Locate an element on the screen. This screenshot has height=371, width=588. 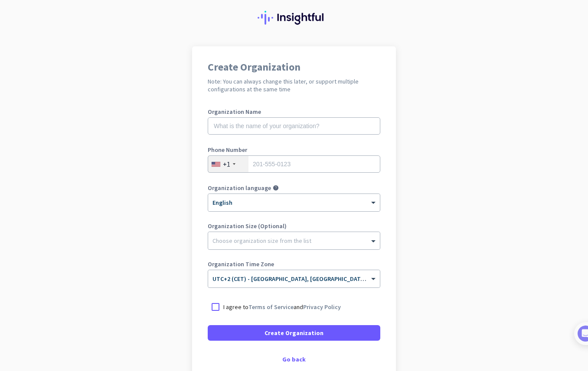
h1: Create Organization is located at coordinates (294, 67).